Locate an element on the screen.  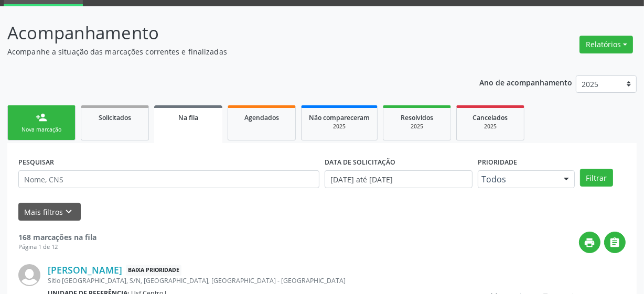
i: keyboard_arrow_down is located at coordinates (69, 212).